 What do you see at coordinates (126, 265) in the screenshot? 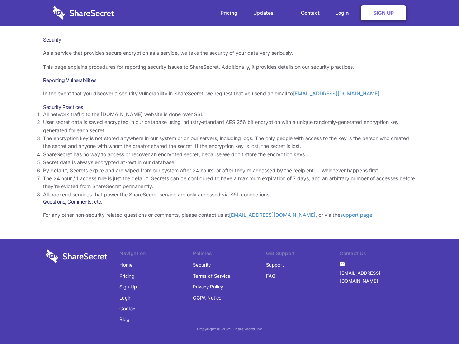
I see `a: Home` at bounding box center [126, 265].